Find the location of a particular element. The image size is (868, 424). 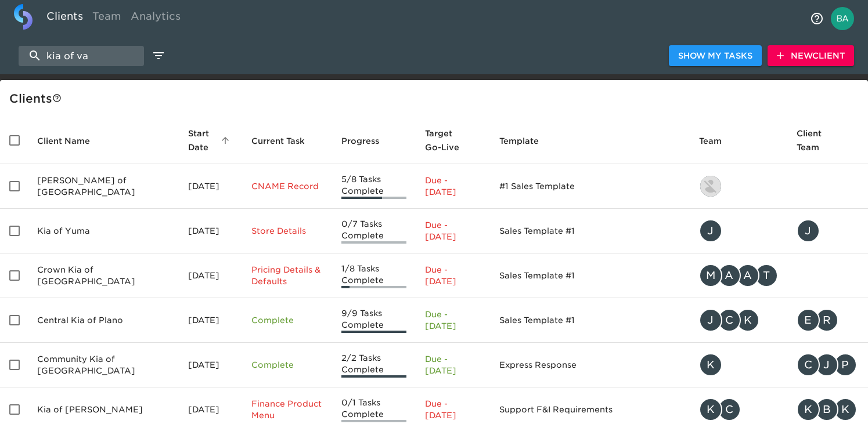

div: P is located at coordinates (845, 365).